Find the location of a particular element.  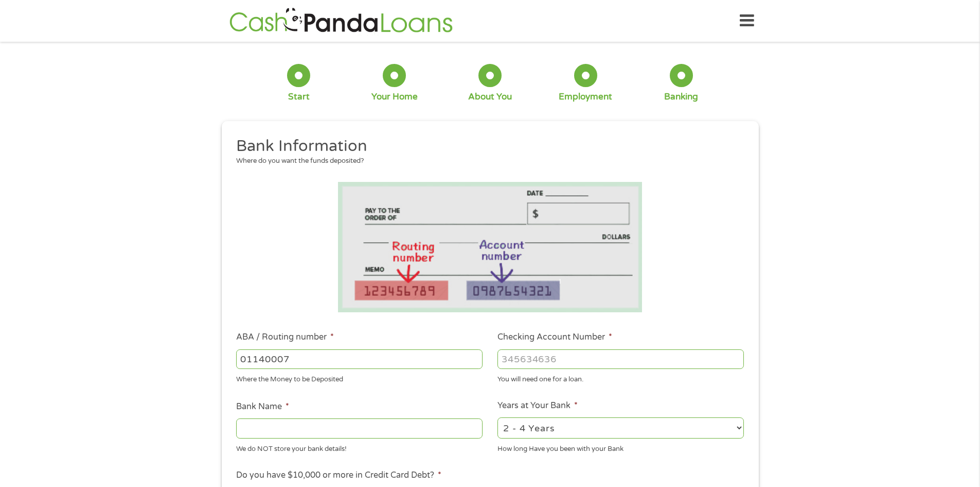

div: You will need one for a loan. is located at coordinates (620, 377).